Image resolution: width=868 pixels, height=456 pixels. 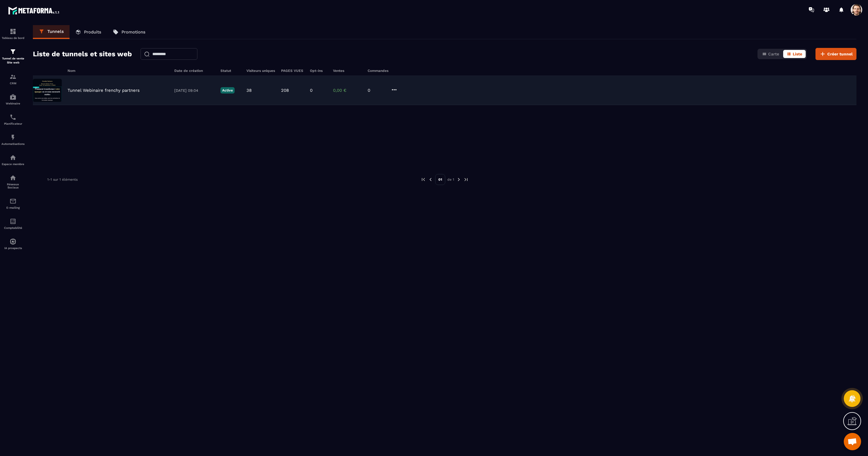 I want to click on p: Planificateur, so click(x=13, y=124).